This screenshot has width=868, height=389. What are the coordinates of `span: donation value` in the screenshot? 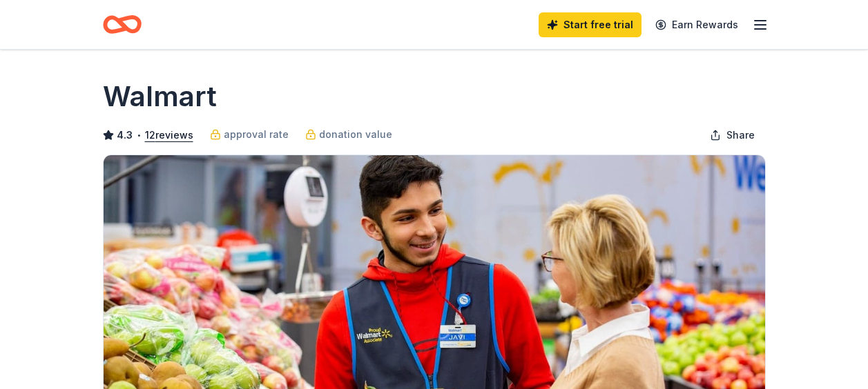 It's located at (356, 135).